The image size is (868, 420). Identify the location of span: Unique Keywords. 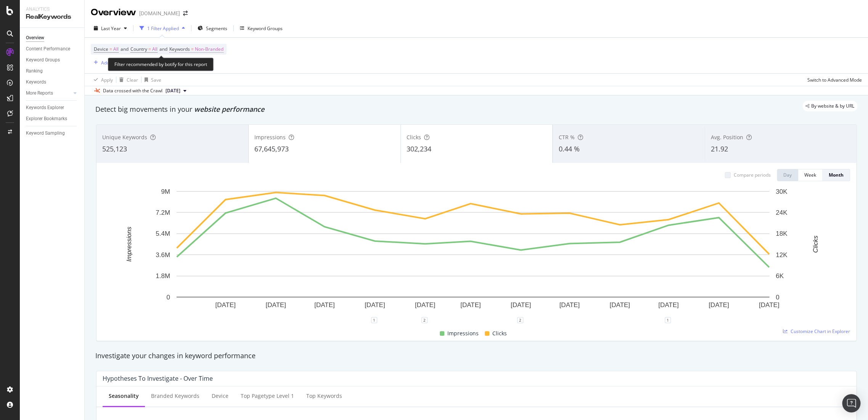
(125, 137).